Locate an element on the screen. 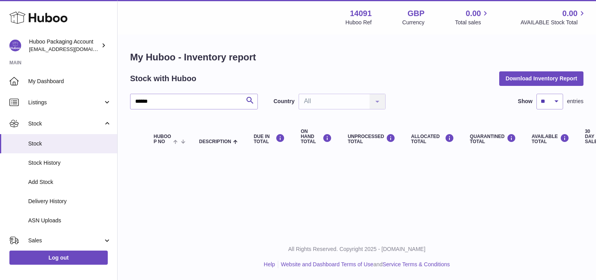 The image size is (596, 280). span: Listings is located at coordinates (65, 102).